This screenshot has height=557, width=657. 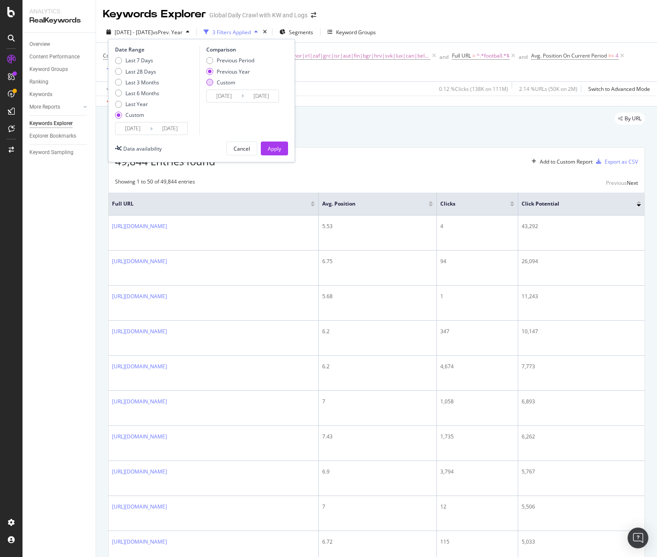 What do you see at coordinates (378, 436) in the screenshot?
I see `div: 7.43` at bounding box center [378, 436].